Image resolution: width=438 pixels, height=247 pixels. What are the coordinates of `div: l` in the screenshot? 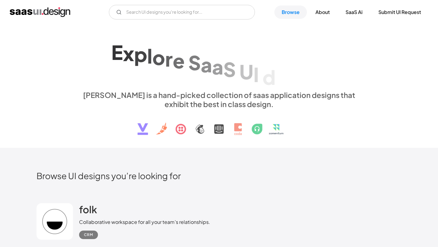 It's located at (149, 56).